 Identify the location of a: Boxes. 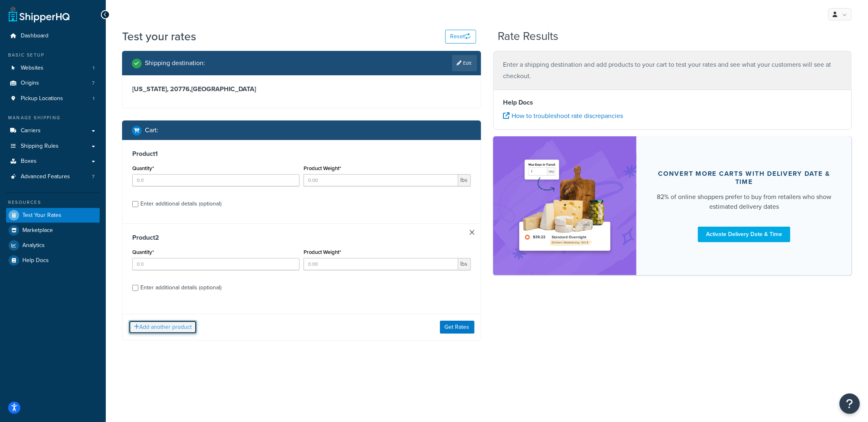
(53, 161).